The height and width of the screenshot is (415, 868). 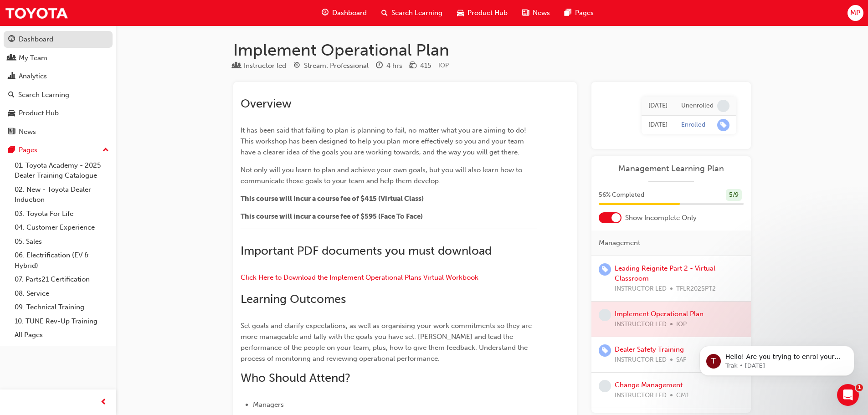 I want to click on span: Managers, so click(x=268, y=405).